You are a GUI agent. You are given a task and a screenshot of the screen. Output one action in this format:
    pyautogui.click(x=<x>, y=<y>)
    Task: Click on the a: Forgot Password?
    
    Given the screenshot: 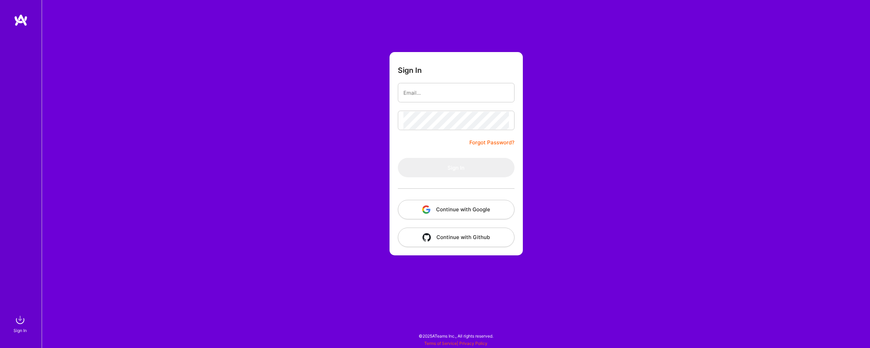 What is the action you would take?
    pyautogui.click(x=492, y=143)
    